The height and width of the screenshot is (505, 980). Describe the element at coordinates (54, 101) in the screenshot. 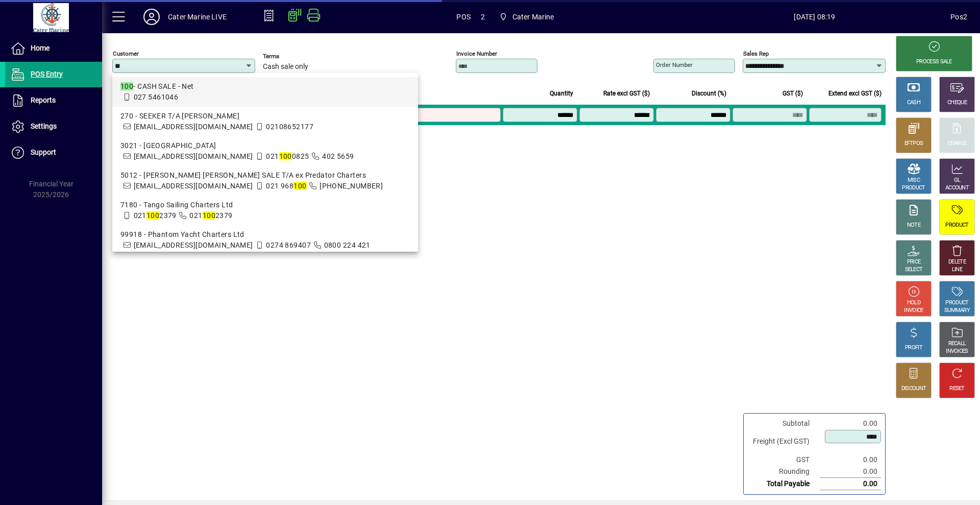

I see `a: Reports` at that location.